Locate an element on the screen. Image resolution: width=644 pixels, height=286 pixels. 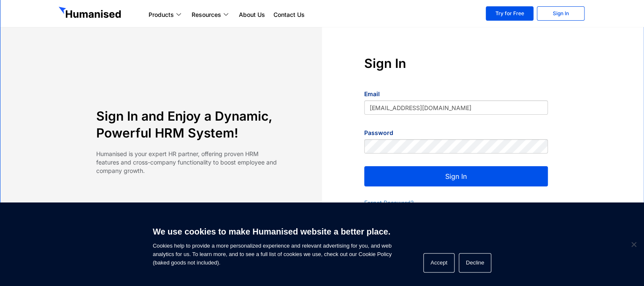
a: Forgot Password? is located at coordinates (389, 202).